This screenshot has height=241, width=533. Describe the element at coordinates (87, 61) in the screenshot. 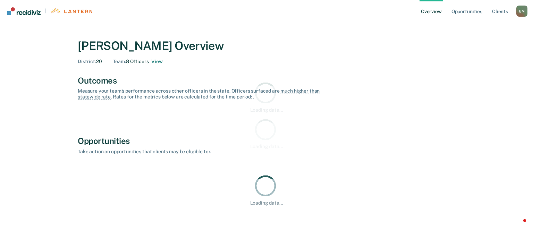

I see `span: District :` at that location.